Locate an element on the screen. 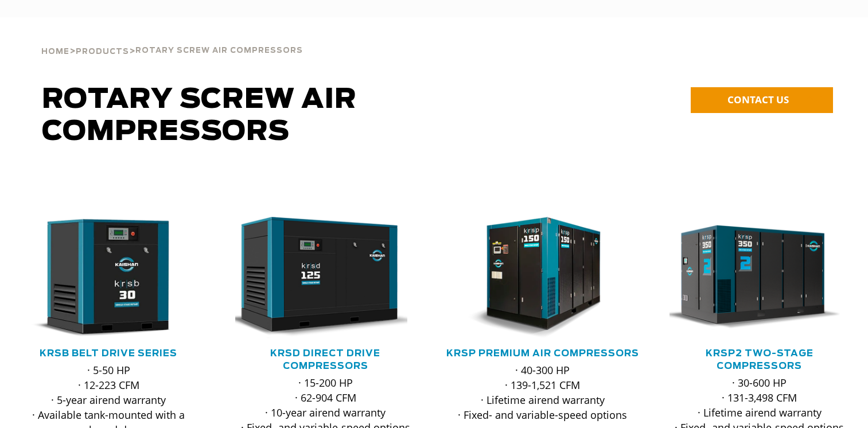 Image resolution: width=868 pixels, height=428 pixels. div: krsp150 is located at coordinates (543, 278).